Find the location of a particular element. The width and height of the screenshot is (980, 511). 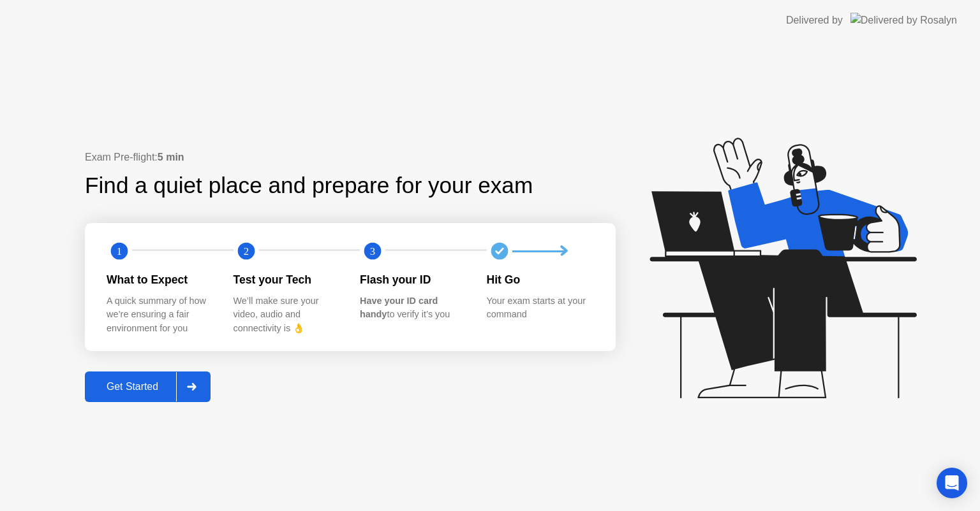

div: Hit Go is located at coordinates (540, 280).